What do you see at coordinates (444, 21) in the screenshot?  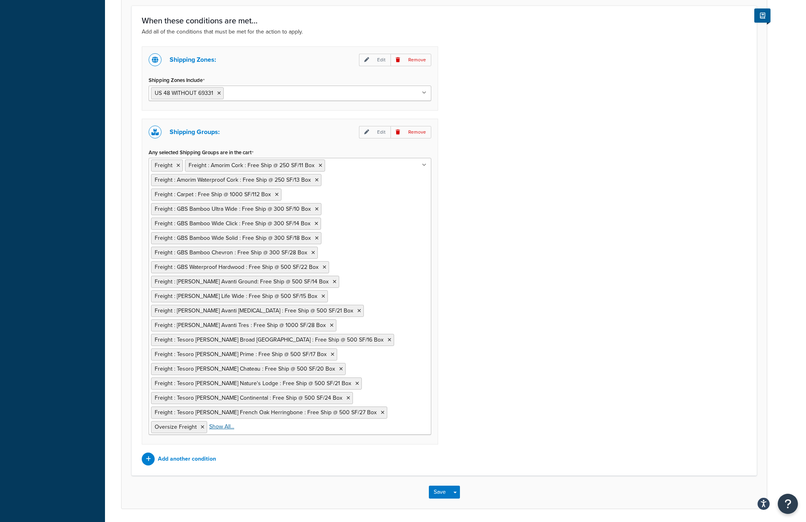 I see `h3: When these conditions are met...` at bounding box center [444, 21].